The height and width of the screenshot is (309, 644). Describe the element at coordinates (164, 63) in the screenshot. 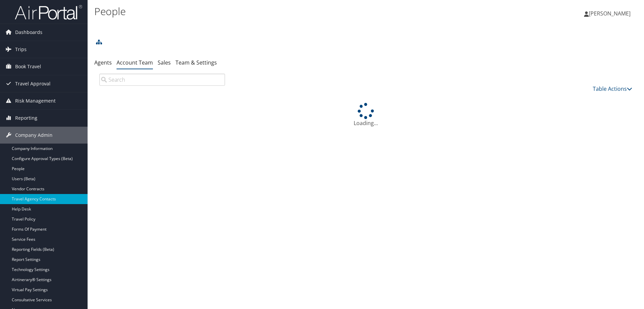

I see `a: Sales` at that location.